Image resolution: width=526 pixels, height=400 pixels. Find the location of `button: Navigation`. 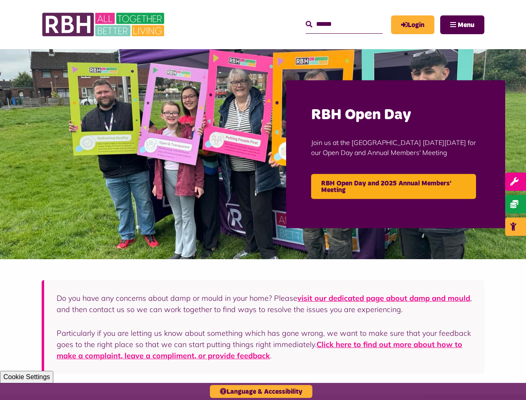

button: Navigation is located at coordinates (462, 25).